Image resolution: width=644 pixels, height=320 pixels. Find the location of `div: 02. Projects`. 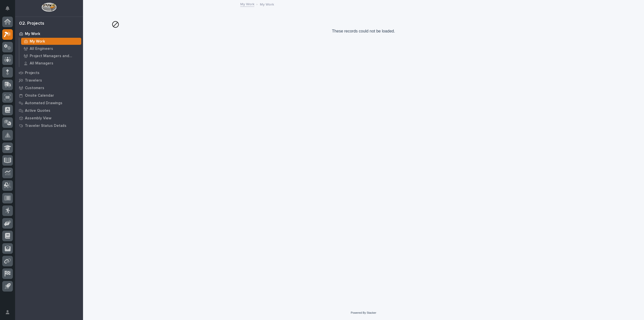

div: 02. Projects is located at coordinates (32, 24).